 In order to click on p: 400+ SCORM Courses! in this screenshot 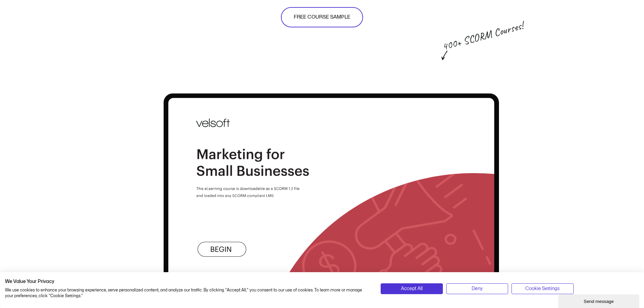, I will do `click(470, 39)`.